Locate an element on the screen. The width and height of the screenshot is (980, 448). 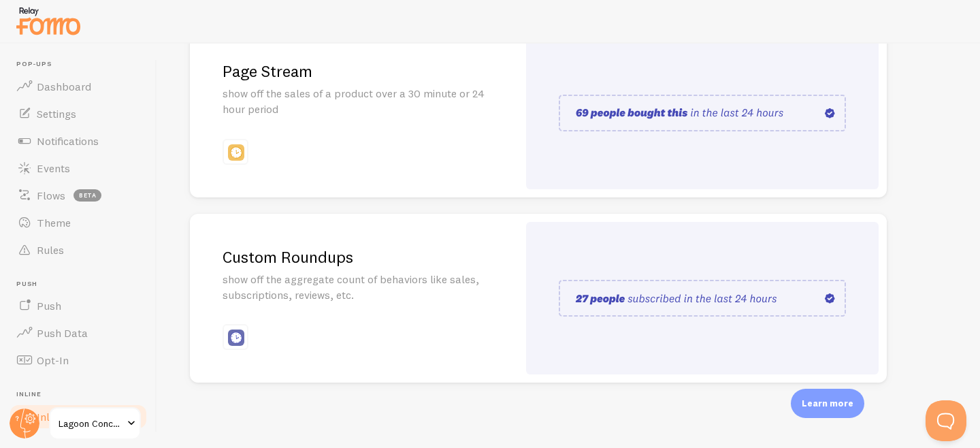
a: Rules is located at coordinates (78, 250).